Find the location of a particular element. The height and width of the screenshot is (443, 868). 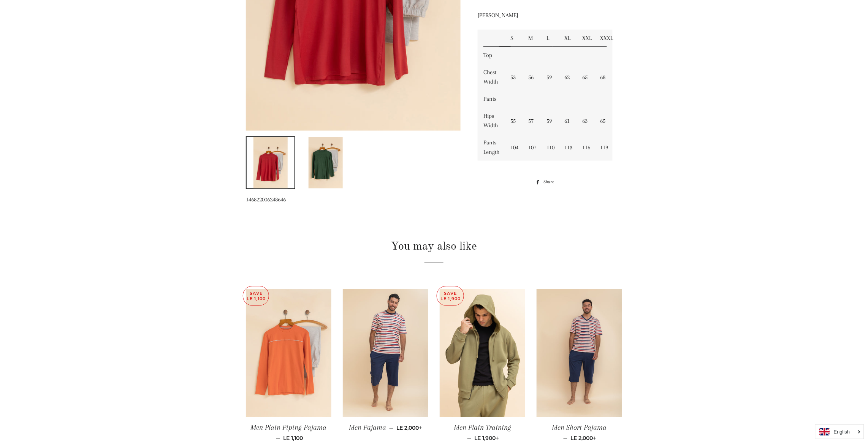

i: English is located at coordinates (841, 431).